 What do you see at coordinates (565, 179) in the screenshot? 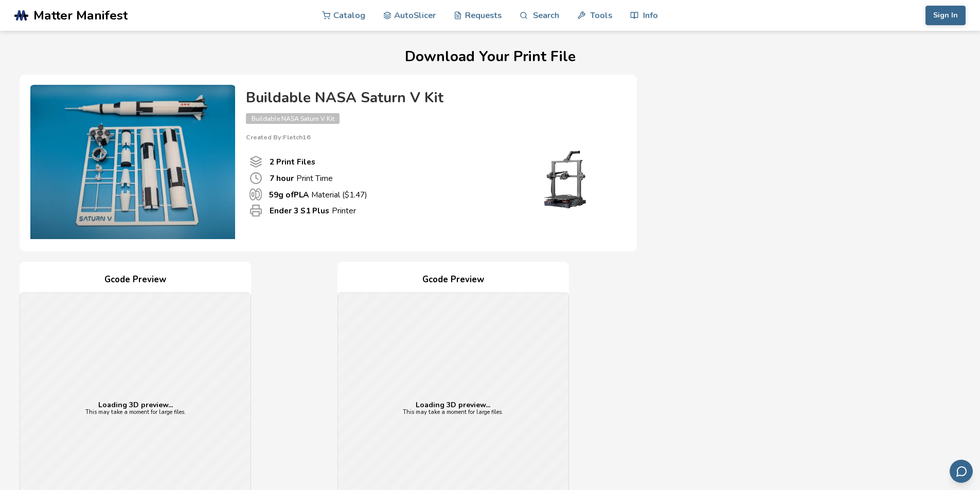
I see `img: Printer` at bounding box center [565, 179].